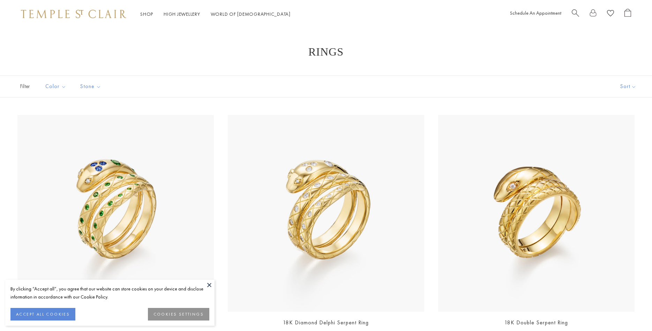  What do you see at coordinates (611, 14) in the screenshot?
I see `a: View Wishlist` at bounding box center [611, 14].